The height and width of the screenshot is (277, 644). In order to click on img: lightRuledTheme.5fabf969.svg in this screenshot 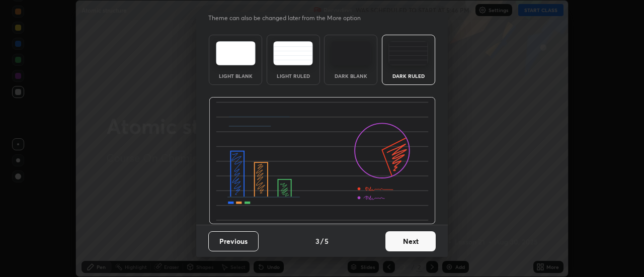, I will do `click(293, 53)`.